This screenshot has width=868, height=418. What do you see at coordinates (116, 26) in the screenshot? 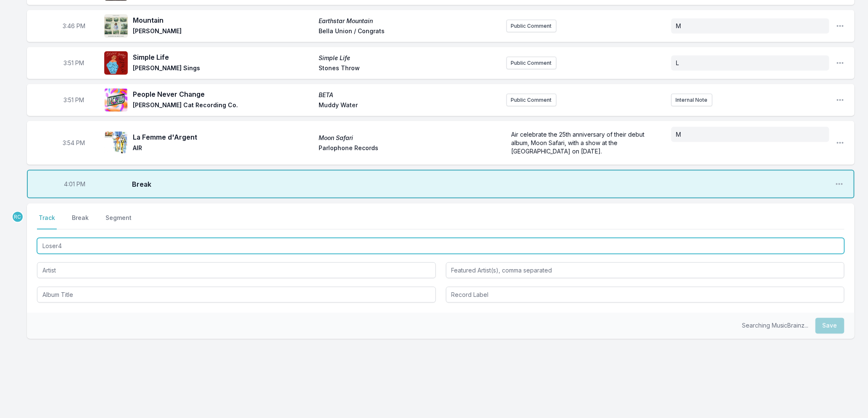
I see `img: Earthstar Mountain` at bounding box center [116, 26].